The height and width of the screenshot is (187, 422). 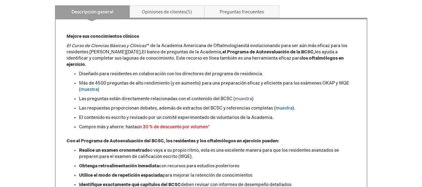 What do you see at coordinates (108, 127) in the screenshot?
I see `font: Compre más y ahorre: hasta` at bounding box center [108, 127].